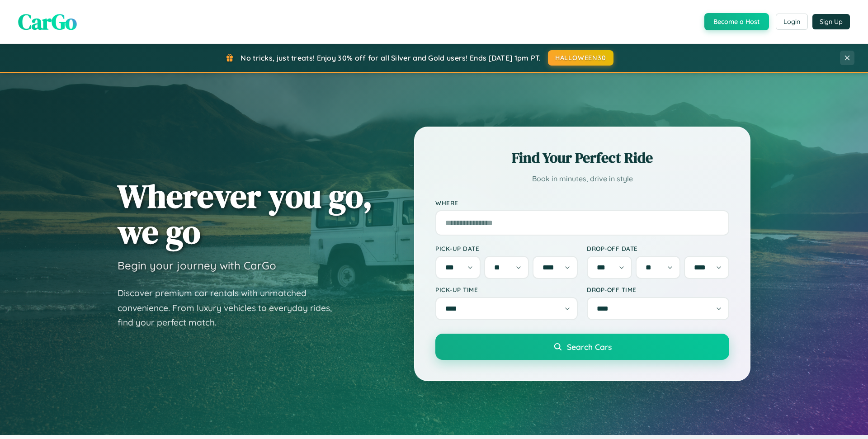  What do you see at coordinates (583, 158) in the screenshot?
I see `h2: Find Your Perfect Ride` at bounding box center [583, 158].